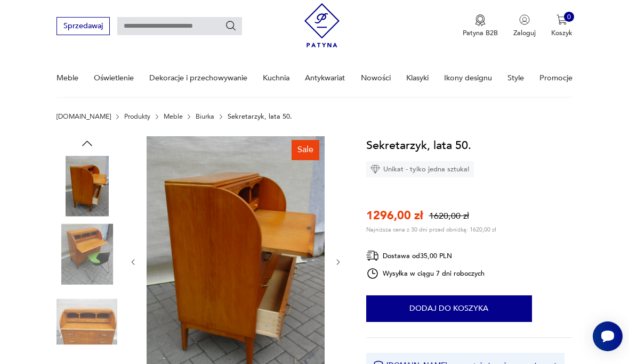  What do you see at coordinates (394, 216) in the screenshot?
I see `p: 1296,00 zł` at bounding box center [394, 216].